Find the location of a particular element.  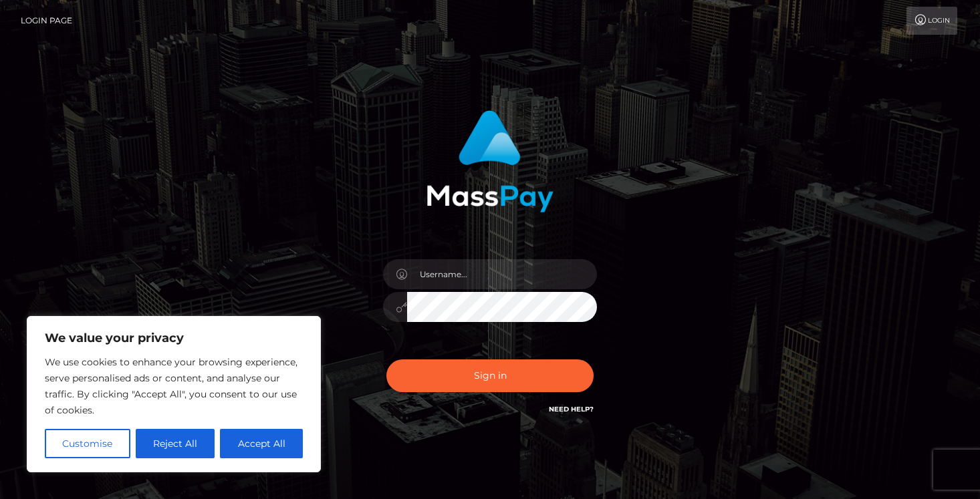

a: Need Help? is located at coordinates (571, 409).